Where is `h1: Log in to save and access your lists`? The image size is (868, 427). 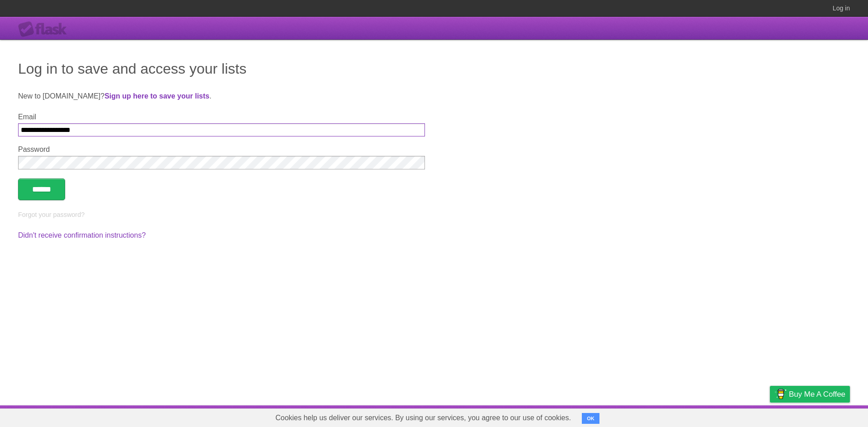
h1: Log in to save and access your lists is located at coordinates (434, 68).